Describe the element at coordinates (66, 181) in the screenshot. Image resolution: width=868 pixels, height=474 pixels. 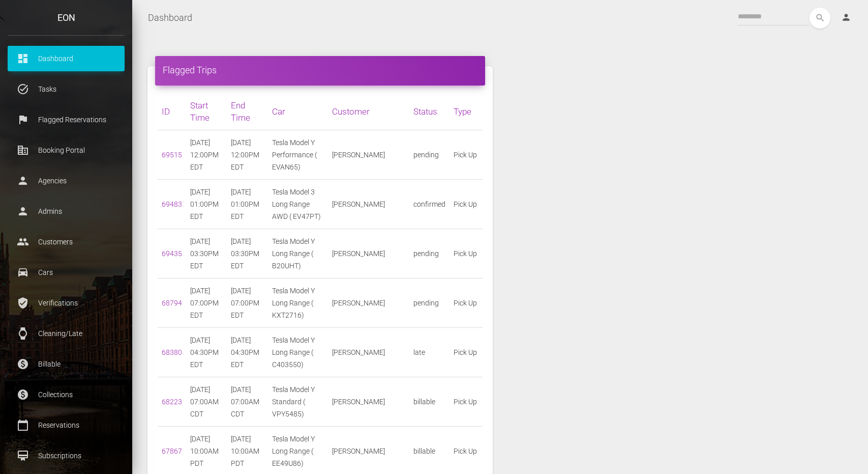
I see `p: Agencies` at that location.